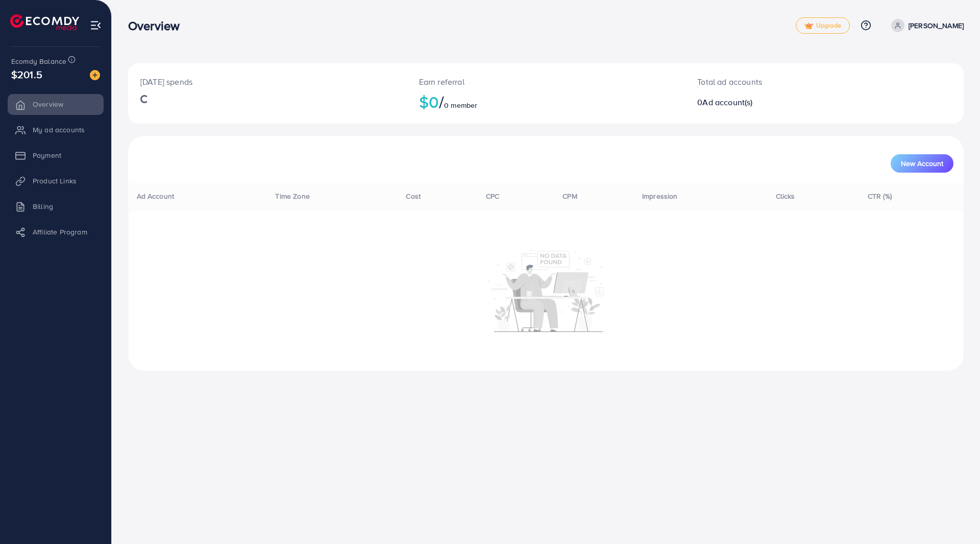  I want to click on button: New Account, so click(922, 164).